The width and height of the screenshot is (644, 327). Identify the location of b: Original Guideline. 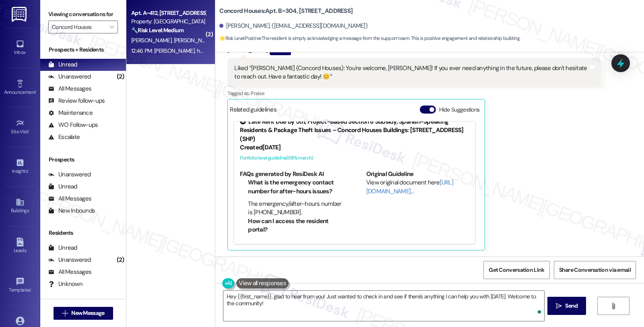
(390, 174).